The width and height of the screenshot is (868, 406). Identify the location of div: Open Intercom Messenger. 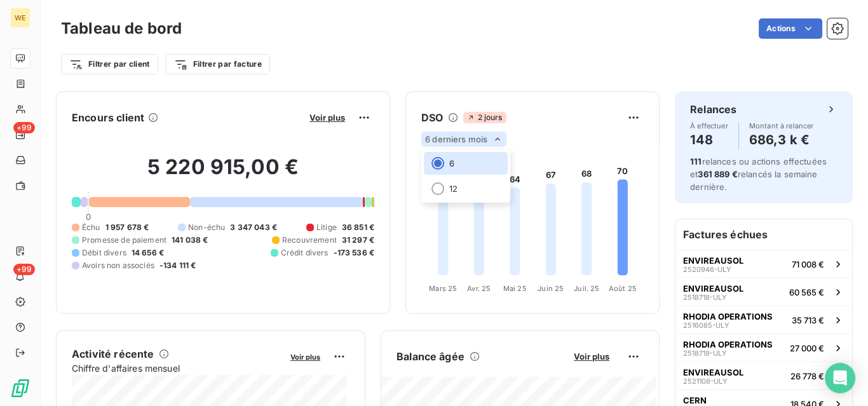
(840, 378).